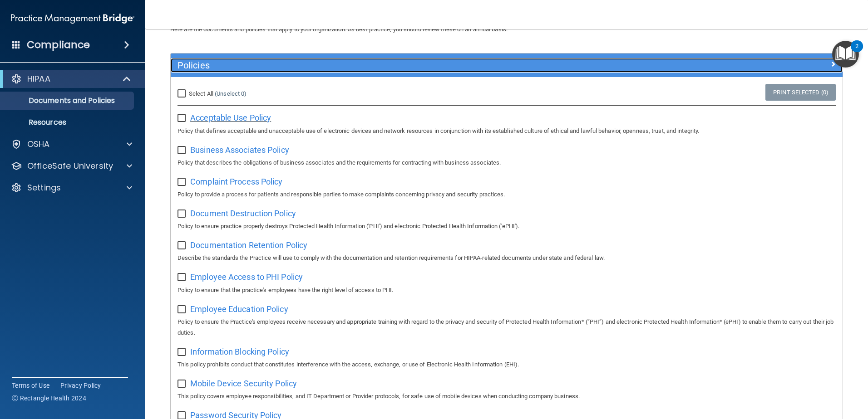 This screenshot has height=419, width=868. I want to click on a: HIPAA, so click(71, 79).